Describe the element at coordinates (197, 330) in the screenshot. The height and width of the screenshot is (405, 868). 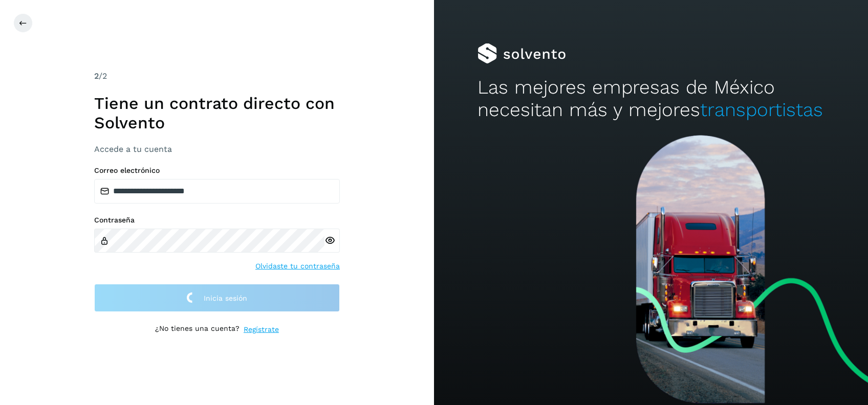
I see `p: ¿No tienes una cuenta?` at that location.